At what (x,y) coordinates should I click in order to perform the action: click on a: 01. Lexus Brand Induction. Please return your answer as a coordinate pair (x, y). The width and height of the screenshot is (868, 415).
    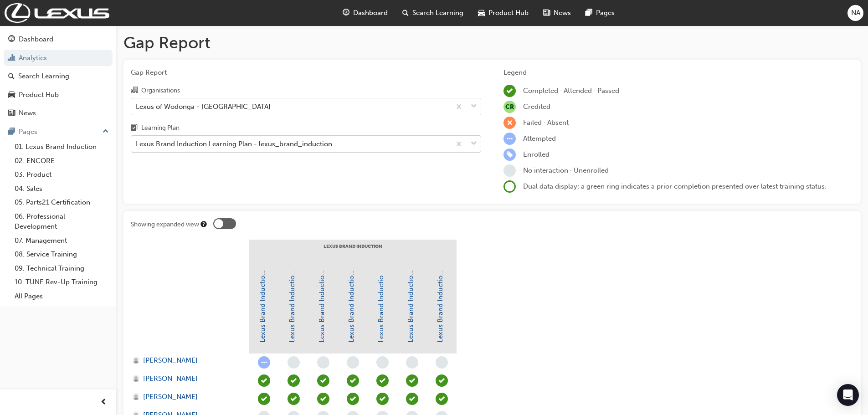
    Looking at the image, I should click on (61, 147).